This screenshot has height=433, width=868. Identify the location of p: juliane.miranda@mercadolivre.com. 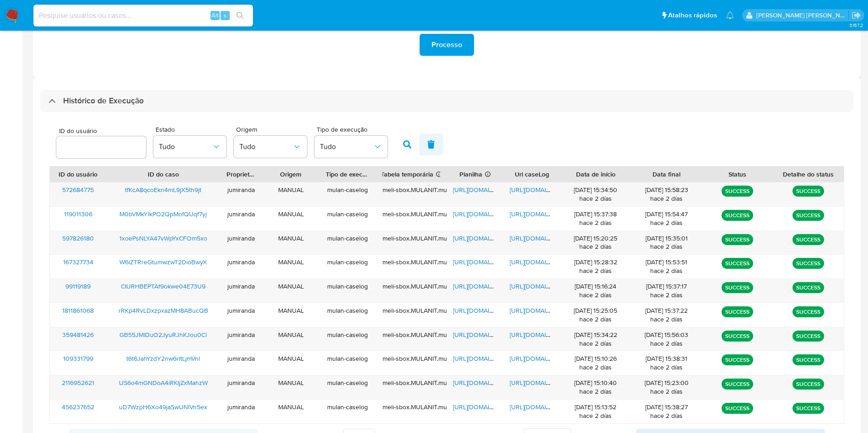
(803, 15).